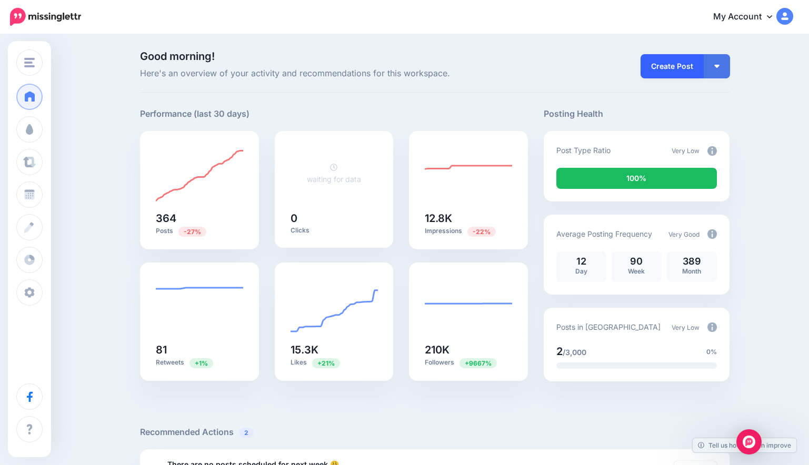  What do you see at coordinates (581, 271) in the screenshot?
I see `span: Day` at bounding box center [581, 271].